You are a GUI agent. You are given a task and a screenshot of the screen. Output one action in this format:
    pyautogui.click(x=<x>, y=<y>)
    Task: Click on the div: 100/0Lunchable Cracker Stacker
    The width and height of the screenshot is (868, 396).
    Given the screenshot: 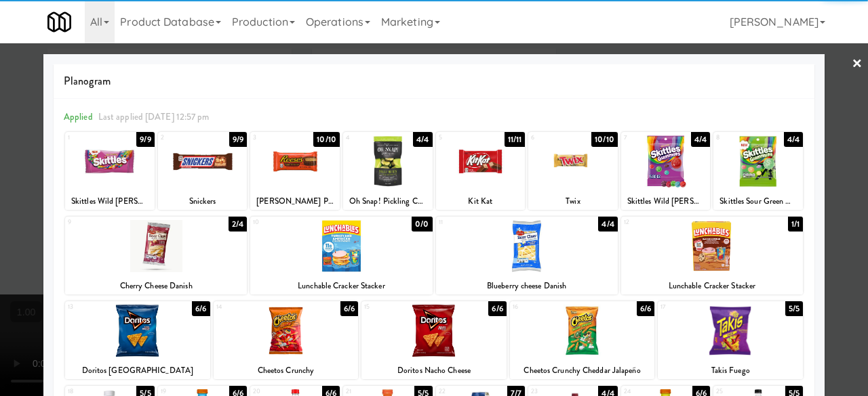 What is the action you would take?
    pyautogui.click(x=341, y=256)
    